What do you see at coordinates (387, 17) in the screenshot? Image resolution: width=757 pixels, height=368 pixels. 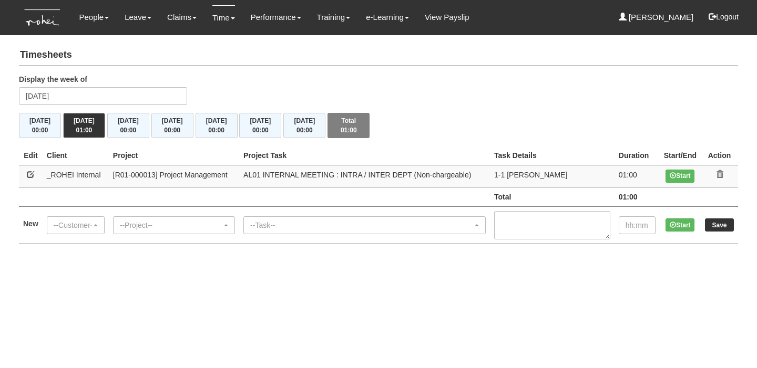 I see `a: e-Learning` at bounding box center [387, 17].